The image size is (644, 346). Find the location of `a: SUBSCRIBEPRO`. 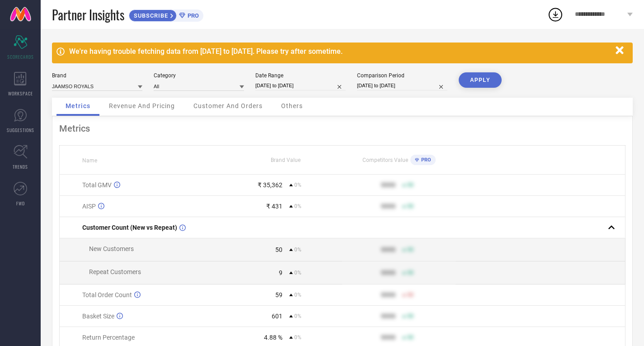

a: SUBSCRIBEPRO is located at coordinates (166, 14).